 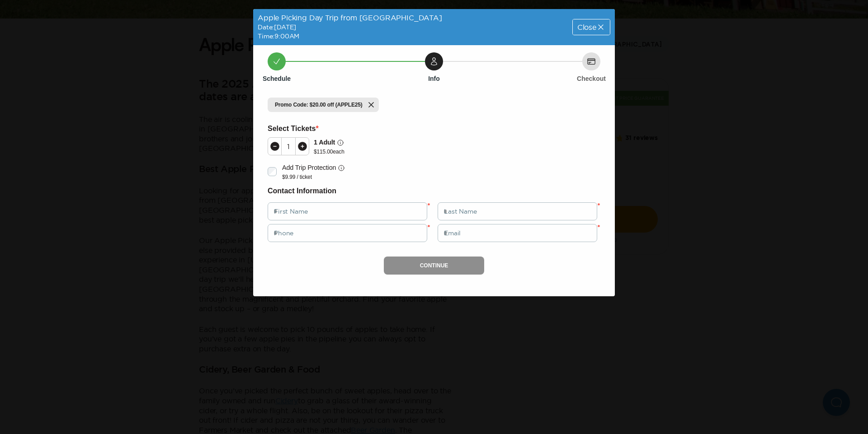 What do you see at coordinates (434, 78) in the screenshot?
I see `h6: Info` at bounding box center [434, 78].